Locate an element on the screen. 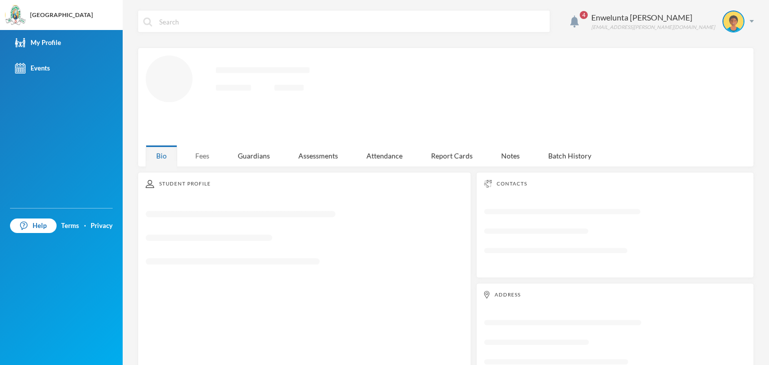 The width and height of the screenshot is (769, 365). div: Events is located at coordinates (33, 68).